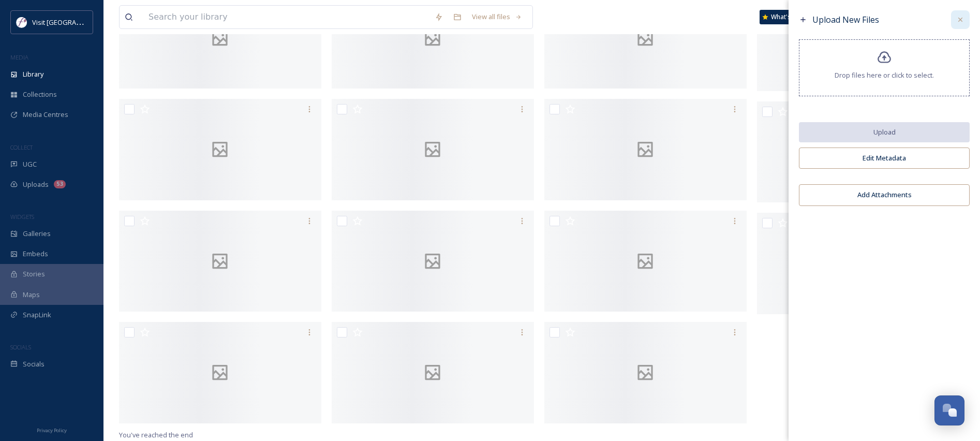 This screenshot has height=441, width=980. I want to click on span: Upload New Files, so click(846, 20).